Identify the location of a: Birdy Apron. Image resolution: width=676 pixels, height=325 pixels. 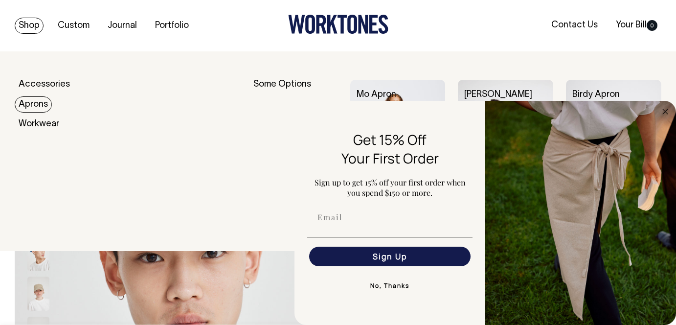
(596, 94).